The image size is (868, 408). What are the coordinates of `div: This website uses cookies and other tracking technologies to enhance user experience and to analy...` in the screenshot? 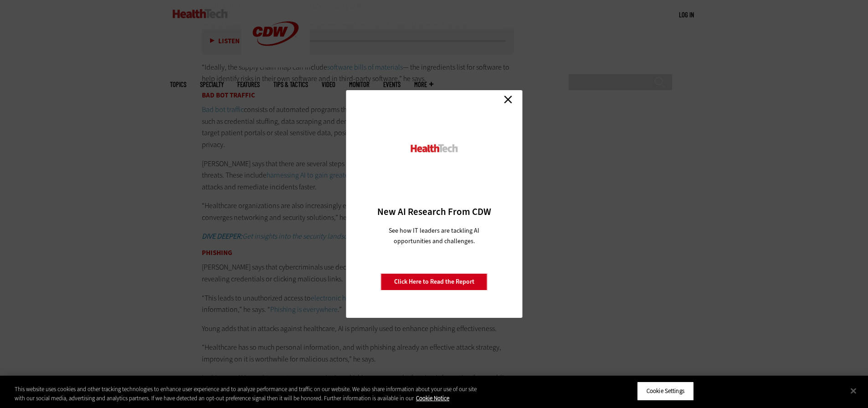 It's located at (246, 393).